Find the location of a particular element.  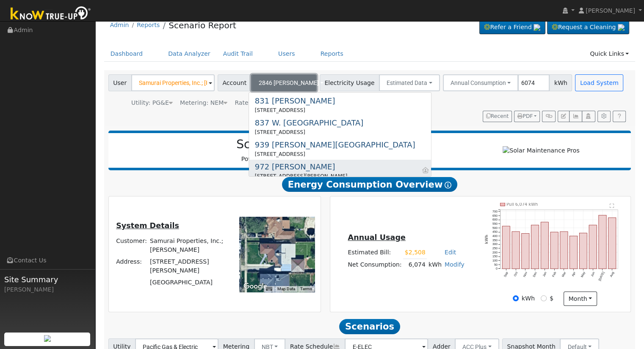

text: Sep is located at coordinates (506, 275).